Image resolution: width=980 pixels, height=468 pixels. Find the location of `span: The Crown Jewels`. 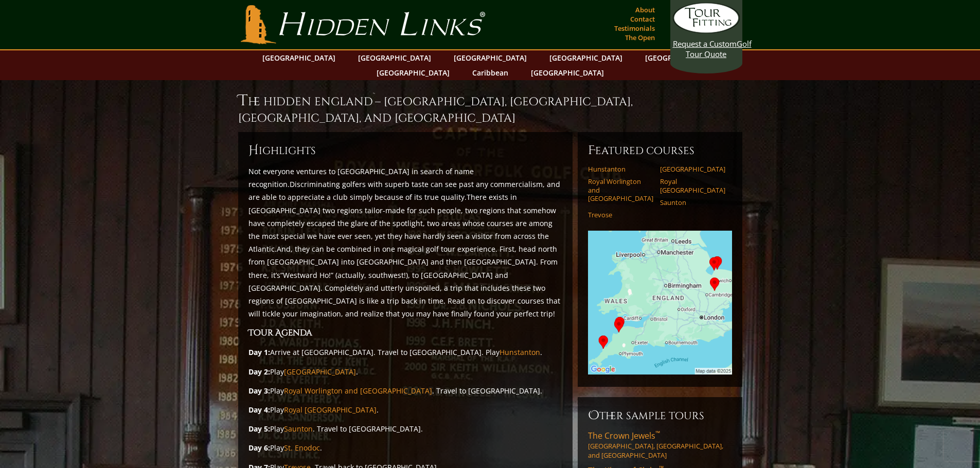

span: The Crown Jewels is located at coordinates (624, 436).